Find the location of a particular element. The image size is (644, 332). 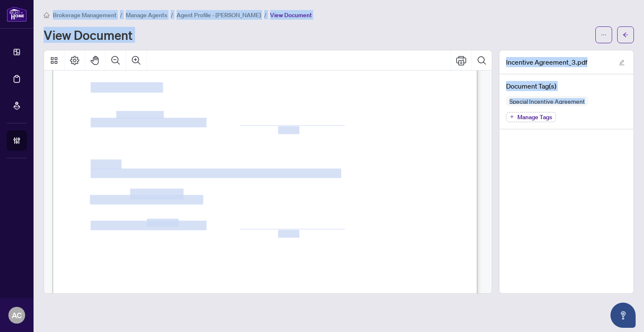

span: Manage Agents is located at coordinates (146, 15).